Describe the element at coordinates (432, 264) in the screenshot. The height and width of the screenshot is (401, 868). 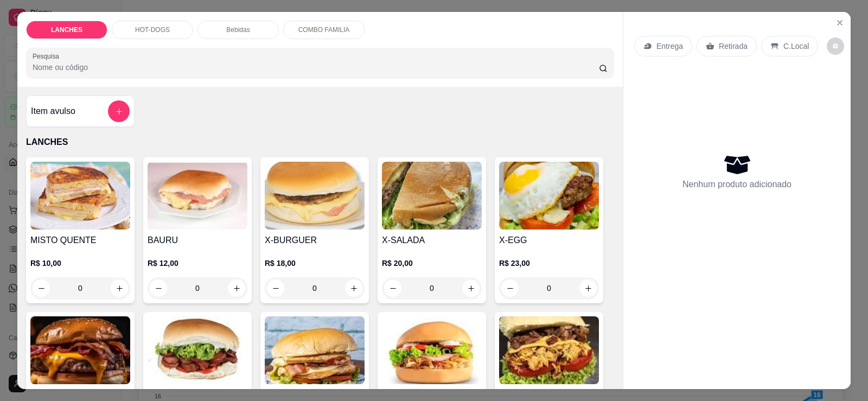
I see `p: R$ 20,00` at that location.